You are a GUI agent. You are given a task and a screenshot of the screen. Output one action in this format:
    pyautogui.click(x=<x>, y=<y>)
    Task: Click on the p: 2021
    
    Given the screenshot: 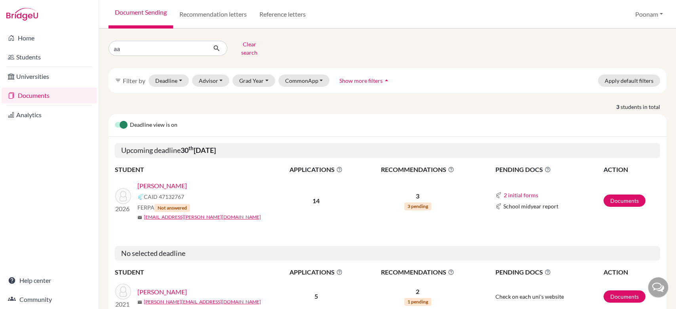 What is the action you would take?
    pyautogui.click(x=123, y=304)
    